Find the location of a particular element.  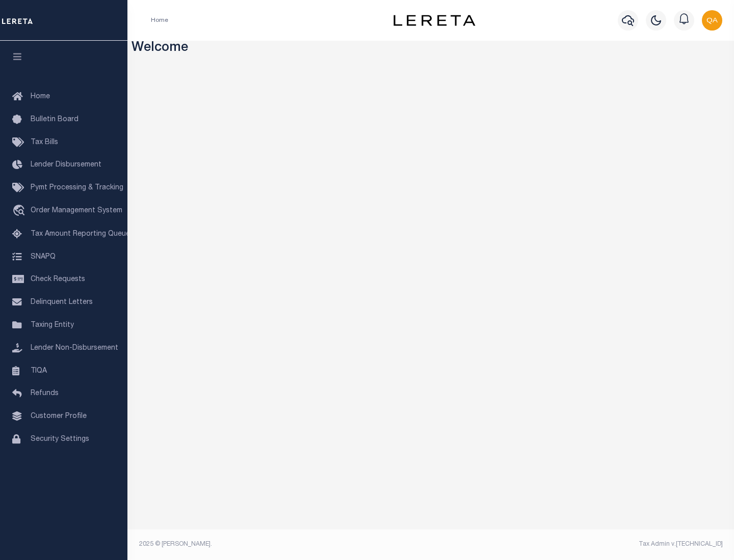

span: TIQA is located at coordinates (39, 371).